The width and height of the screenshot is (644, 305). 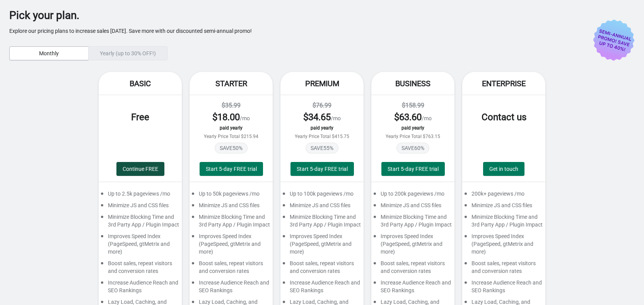 I want to click on span: Free, so click(x=140, y=117).